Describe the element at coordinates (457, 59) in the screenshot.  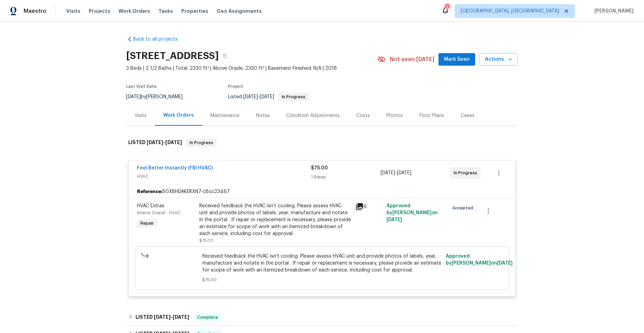
I see `button: Mark Seen` at that location.